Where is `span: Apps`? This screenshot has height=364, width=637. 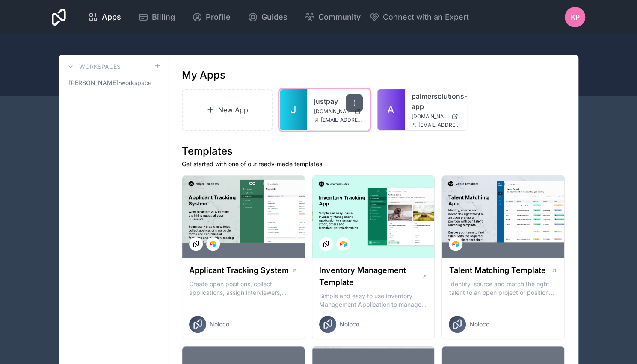 span: Apps is located at coordinates (111, 17).